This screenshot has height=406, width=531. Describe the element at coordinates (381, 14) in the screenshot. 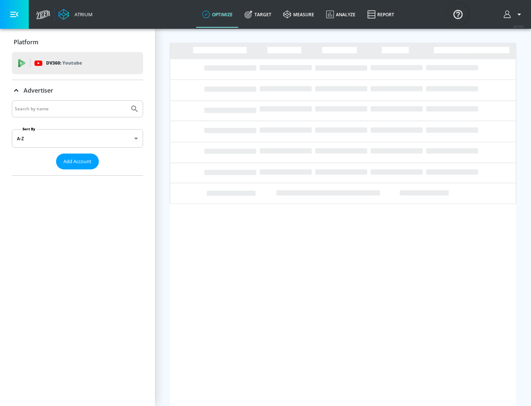

I see `a: Report` at that location.